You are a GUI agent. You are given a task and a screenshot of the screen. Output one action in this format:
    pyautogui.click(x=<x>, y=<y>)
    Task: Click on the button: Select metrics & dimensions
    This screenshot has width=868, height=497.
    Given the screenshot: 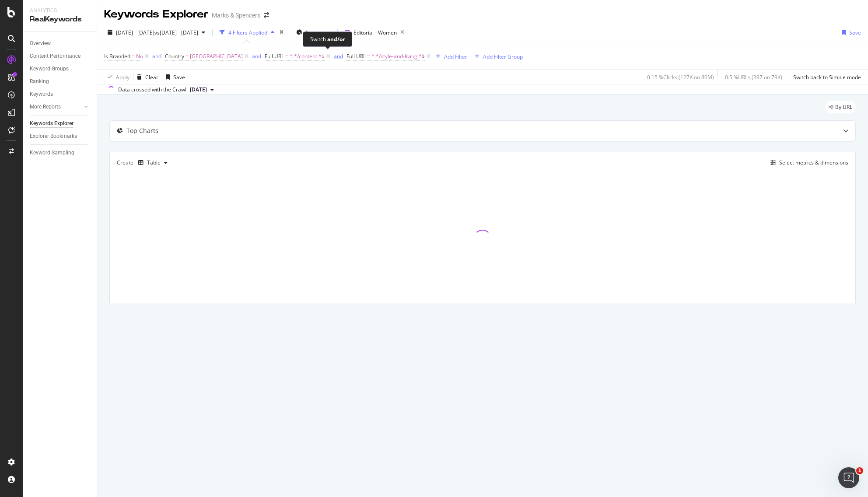 What is the action you would take?
    pyautogui.click(x=808, y=162)
    